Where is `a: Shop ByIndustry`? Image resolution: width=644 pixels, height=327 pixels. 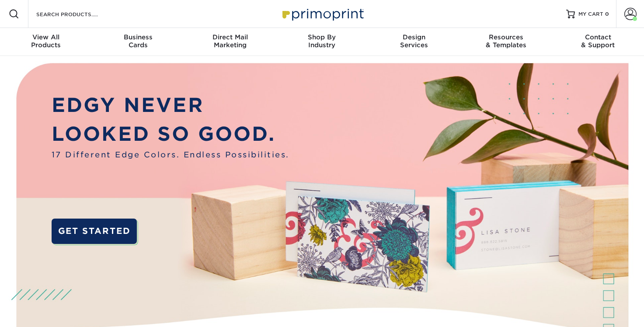
a: Shop ByIndustry is located at coordinates (321, 42).